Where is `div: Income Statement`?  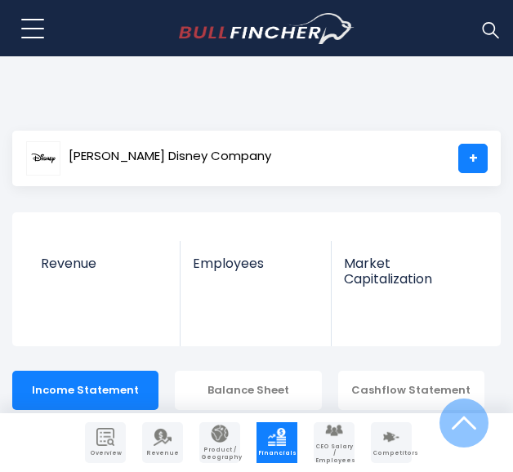
div: Income Statement is located at coordinates (85, 391).